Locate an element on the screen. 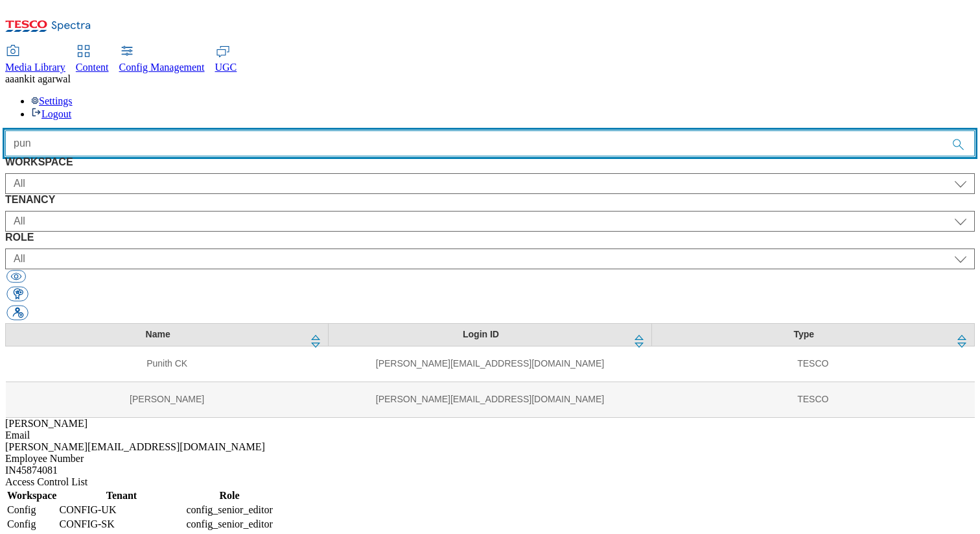 Image resolution: width=980 pixels, height=534 pixels. span: Config Management is located at coordinates (162, 67).